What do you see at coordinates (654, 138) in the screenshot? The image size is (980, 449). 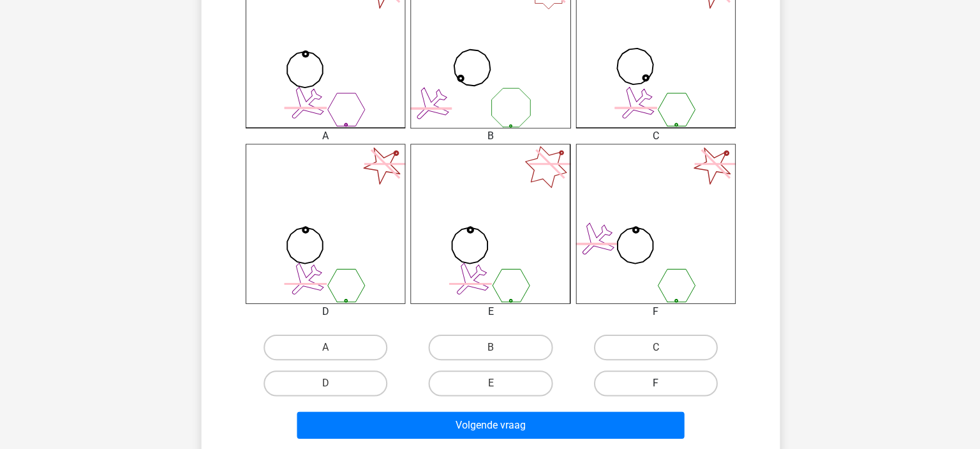 I see `div: C` at bounding box center [654, 138].